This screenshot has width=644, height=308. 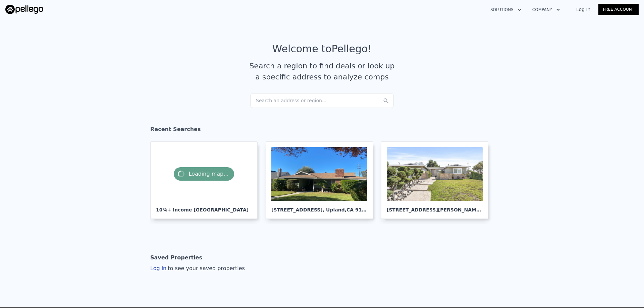 I want to click on span: , CA 91786, so click(x=358, y=210).